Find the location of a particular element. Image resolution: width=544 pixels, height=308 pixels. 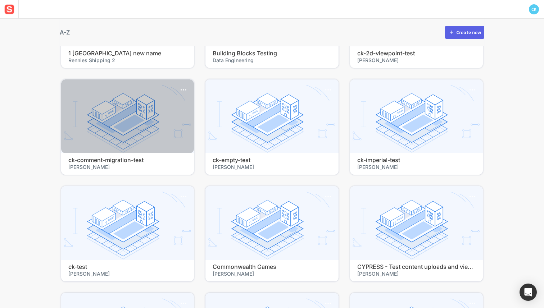

h4: ck-imperial-test is located at coordinates (416, 160).